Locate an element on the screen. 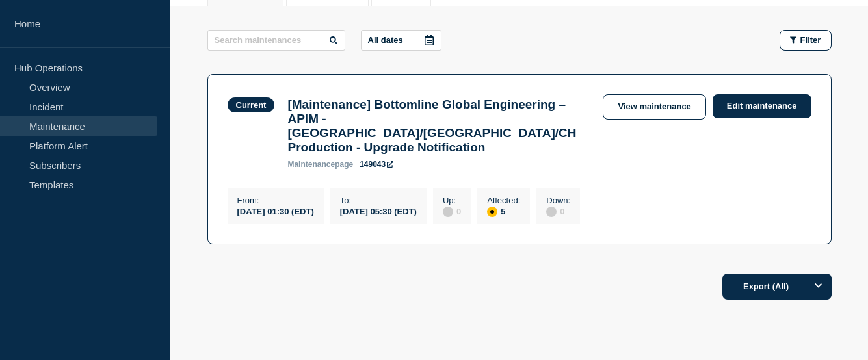 The width and height of the screenshot is (868, 360). button: Export (All) is located at coordinates (776, 286).